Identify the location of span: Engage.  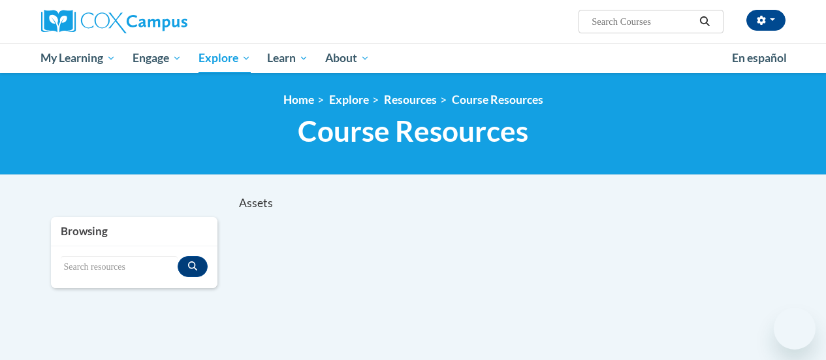
(157, 58).